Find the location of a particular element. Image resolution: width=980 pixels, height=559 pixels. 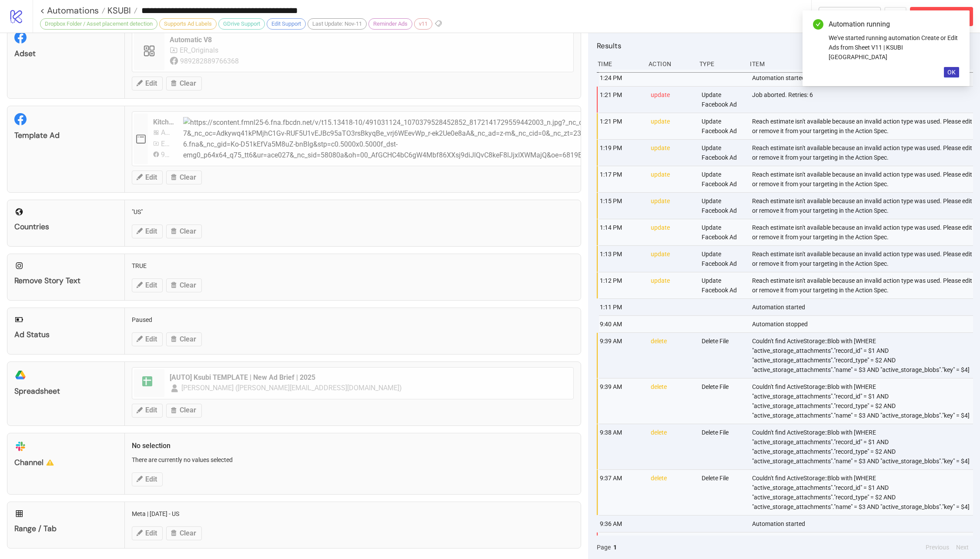

div: Process Script is located at coordinates (723, 541).